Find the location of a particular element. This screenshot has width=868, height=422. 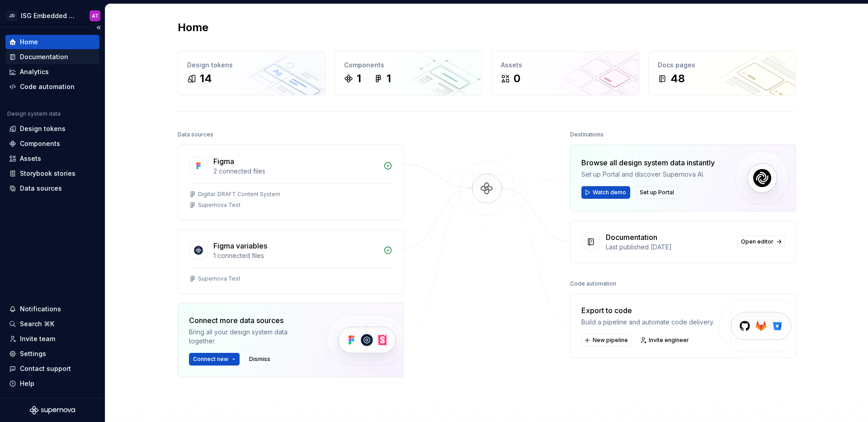

div: ISG Embedded Design System is located at coordinates (50, 16).